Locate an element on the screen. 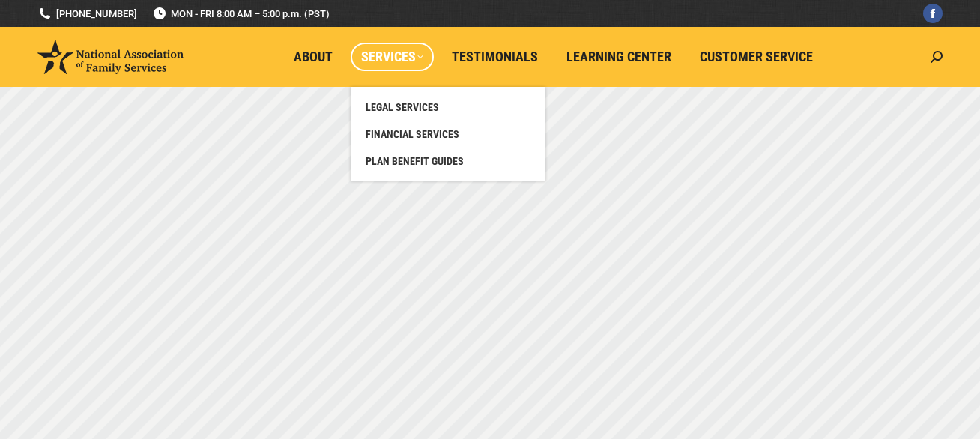  span: Learning Center is located at coordinates (619, 57).